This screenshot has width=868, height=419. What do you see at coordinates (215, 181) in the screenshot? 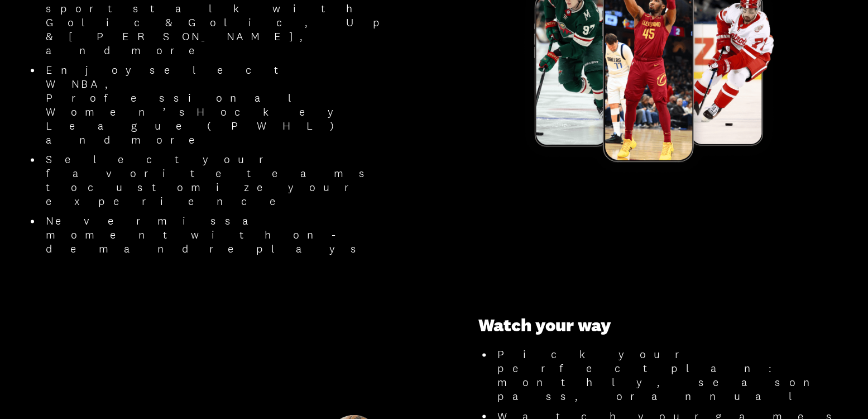
I see `li: Select your favorite teams to customize your experience` at bounding box center [215, 181].